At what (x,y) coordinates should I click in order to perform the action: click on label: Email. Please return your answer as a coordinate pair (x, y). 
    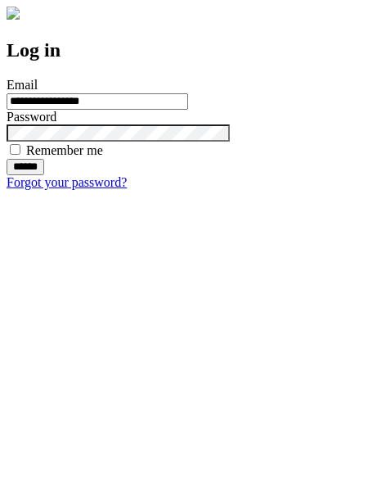
    Looking at the image, I should click on (22, 84).